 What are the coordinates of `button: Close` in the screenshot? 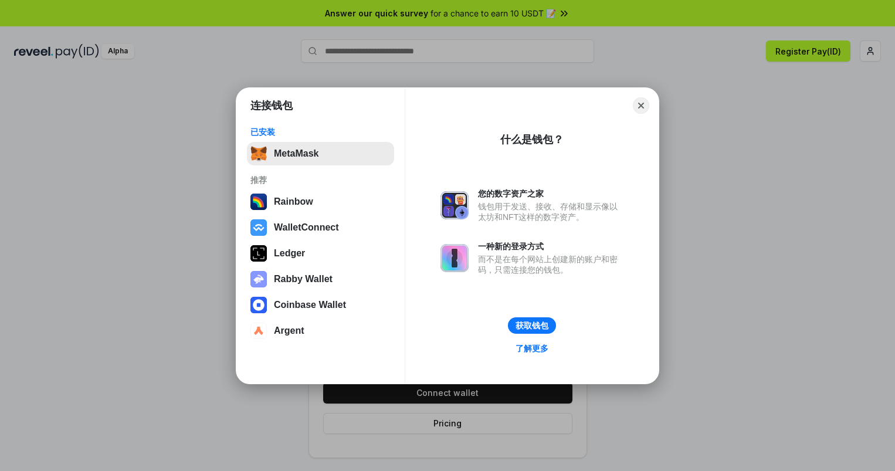 It's located at (641, 106).